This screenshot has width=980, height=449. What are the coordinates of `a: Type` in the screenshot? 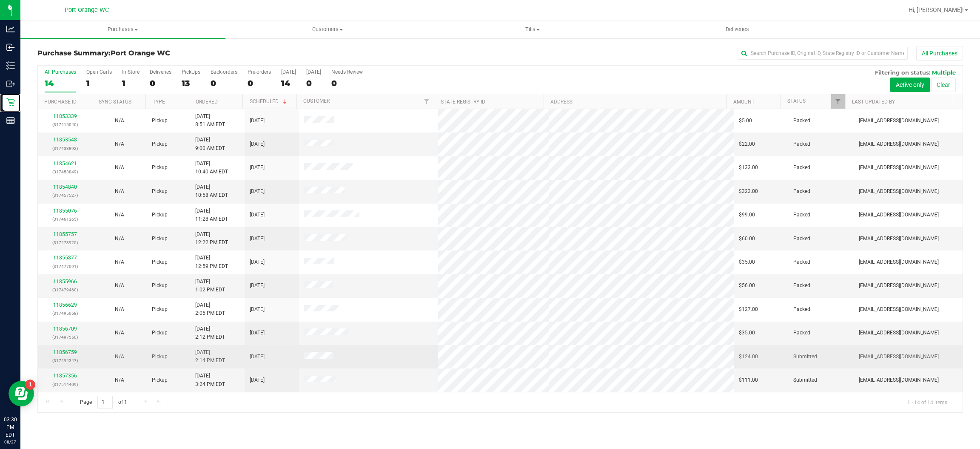 It's located at (159, 102).